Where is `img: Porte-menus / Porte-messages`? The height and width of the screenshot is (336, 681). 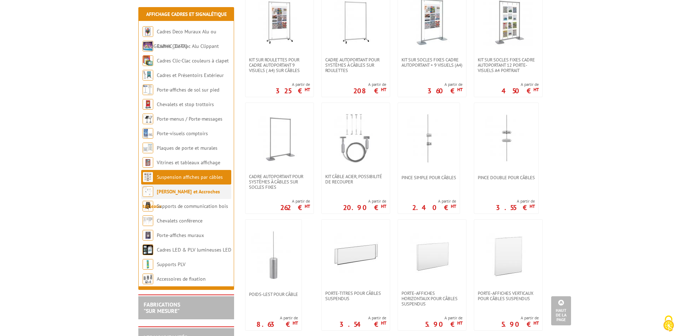 img: Porte-menus / Porte-messages is located at coordinates (148, 119).